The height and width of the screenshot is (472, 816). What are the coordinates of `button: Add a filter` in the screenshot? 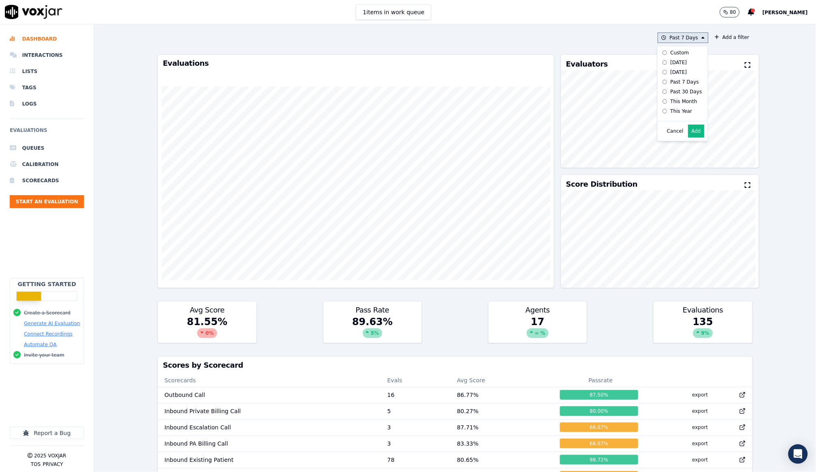 It's located at (732, 37).